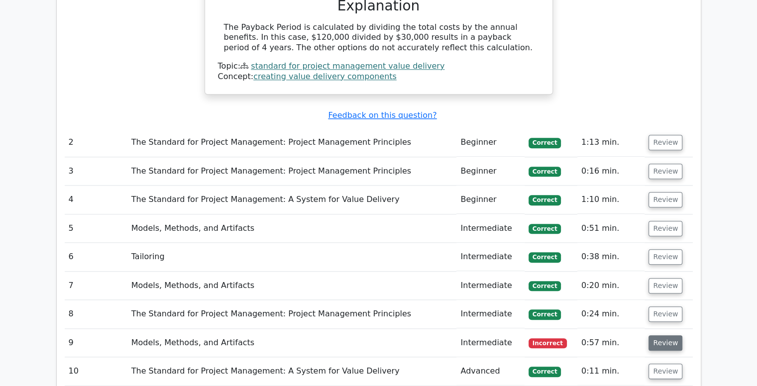 The image size is (757, 386). Describe the element at coordinates (325, 76) in the screenshot. I see `a: creating value delivery components` at that location.